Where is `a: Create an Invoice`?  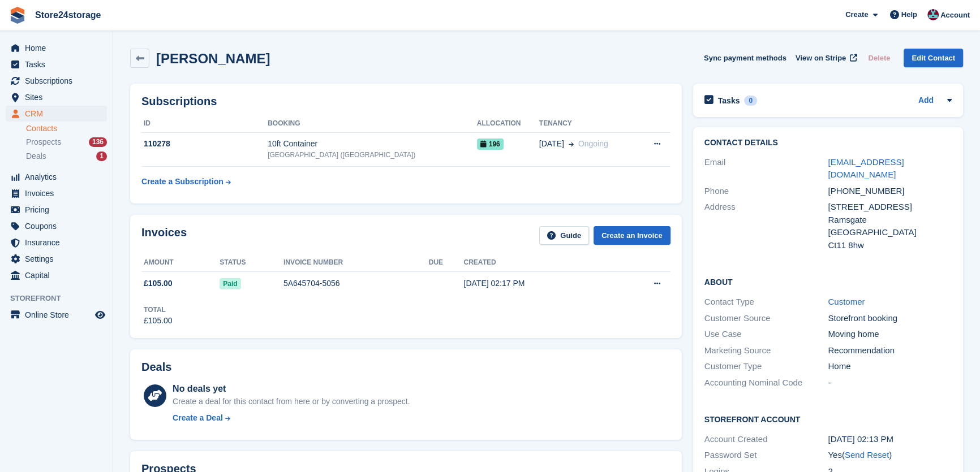 a: Create an Invoice is located at coordinates (633, 236).